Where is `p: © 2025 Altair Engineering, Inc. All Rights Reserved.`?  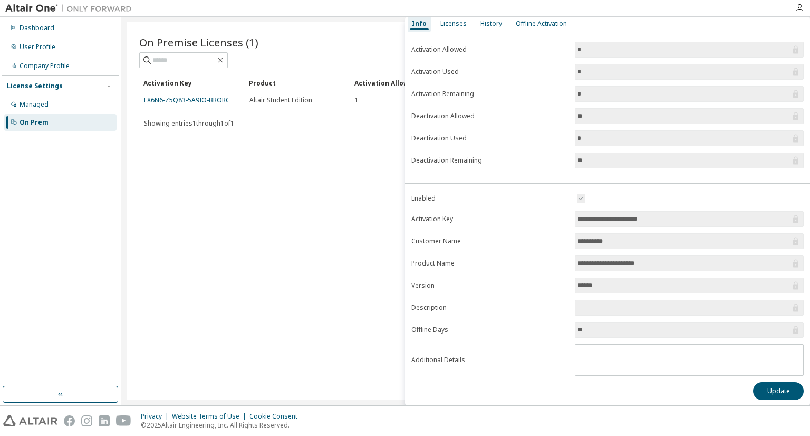 p: © 2025 Altair Engineering, Inc. All Rights Reserved. is located at coordinates (222, 425).